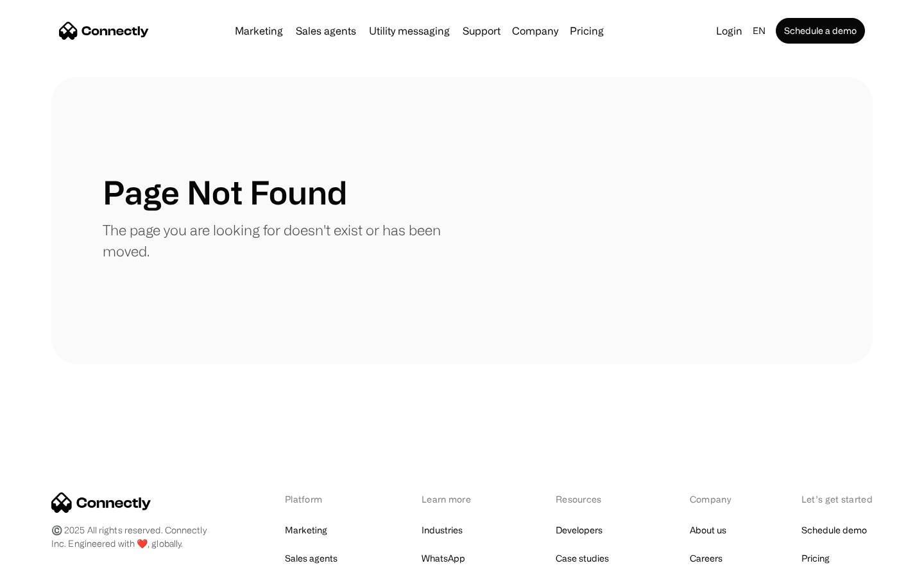 The image size is (924, 577). Describe the element at coordinates (836, 499) in the screenshot. I see `div: Let’s get started` at that location.